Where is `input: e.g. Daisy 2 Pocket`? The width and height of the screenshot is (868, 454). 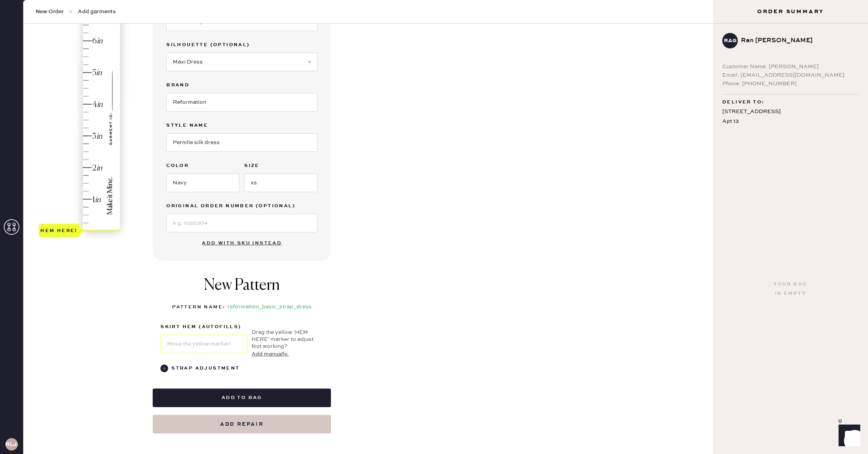 input: e.g. Daisy 2 Pocket is located at coordinates (242, 142).